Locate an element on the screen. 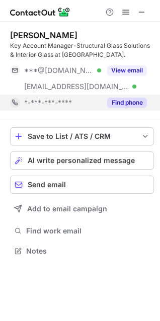 This screenshot has height=321, width=160. span: AI write personalized message is located at coordinates (81, 160).